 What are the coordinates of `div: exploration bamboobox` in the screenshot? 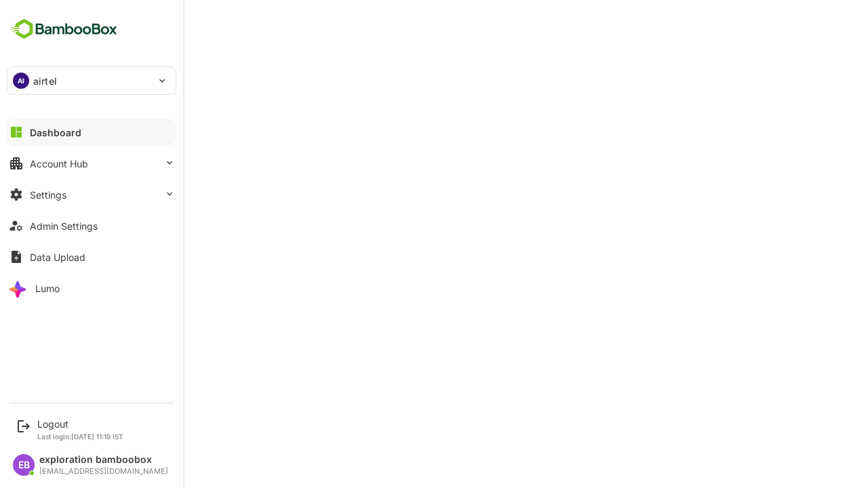 It's located at (103, 459).